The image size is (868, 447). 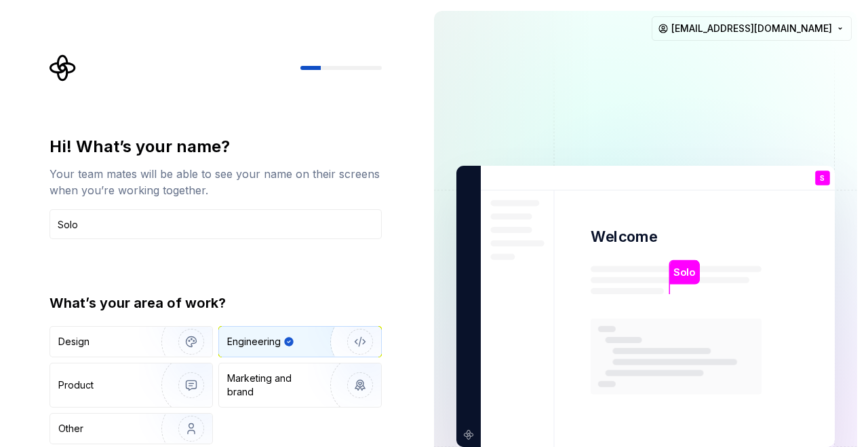 I want to click on div: Your team mates will be able to see your name on their screens when you’re working together., so click(x=216, y=182).